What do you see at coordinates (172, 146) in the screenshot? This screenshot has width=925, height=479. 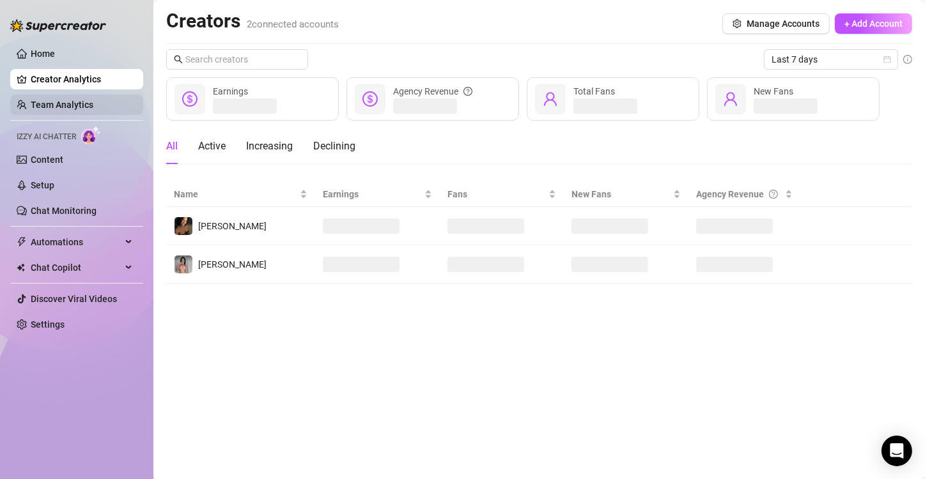 I see `div: All` at bounding box center [172, 146].